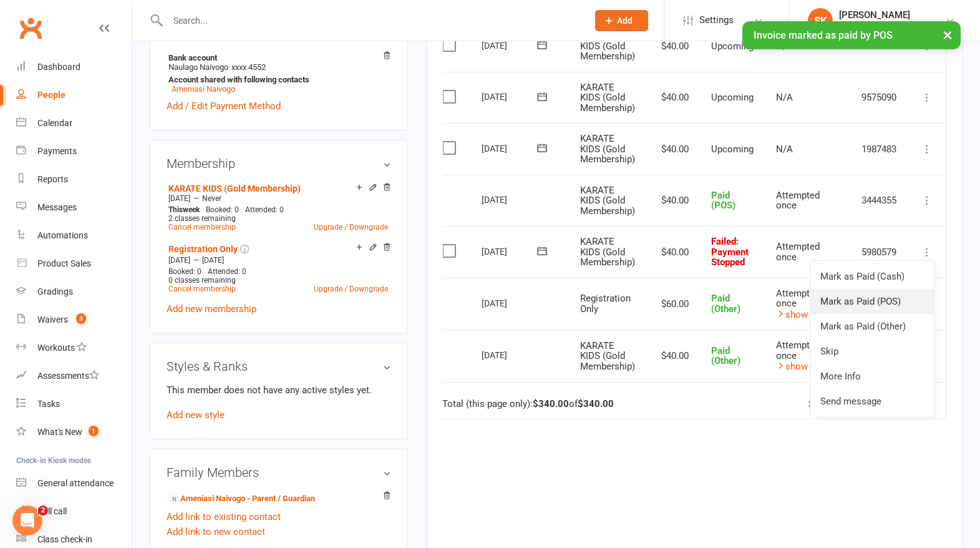 Image resolution: width=980 pixels, height=548 pixels. What do you see at coordinates (65, 539) in the screenshot?
I see `div: Class check-in` at bounding box center [65, 539].